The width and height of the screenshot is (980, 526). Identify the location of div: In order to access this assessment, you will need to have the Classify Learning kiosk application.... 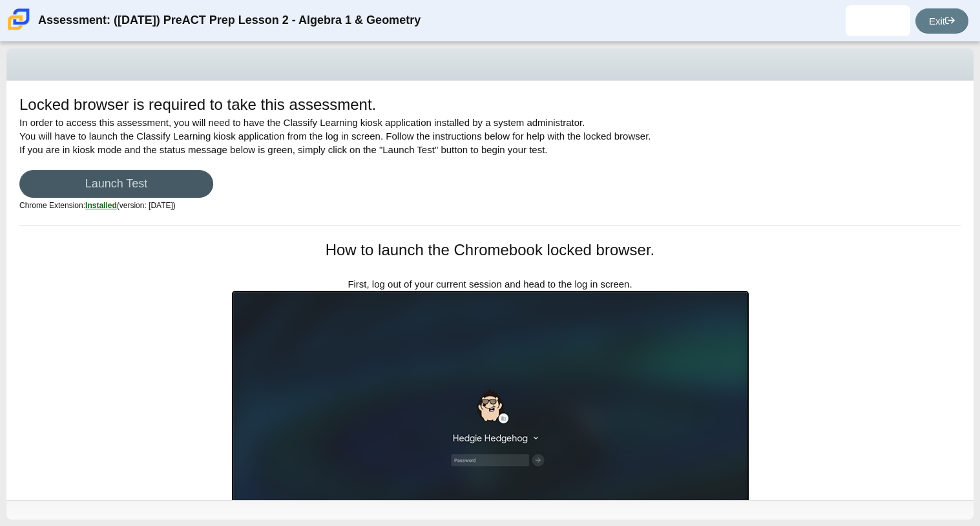
(490, 159).